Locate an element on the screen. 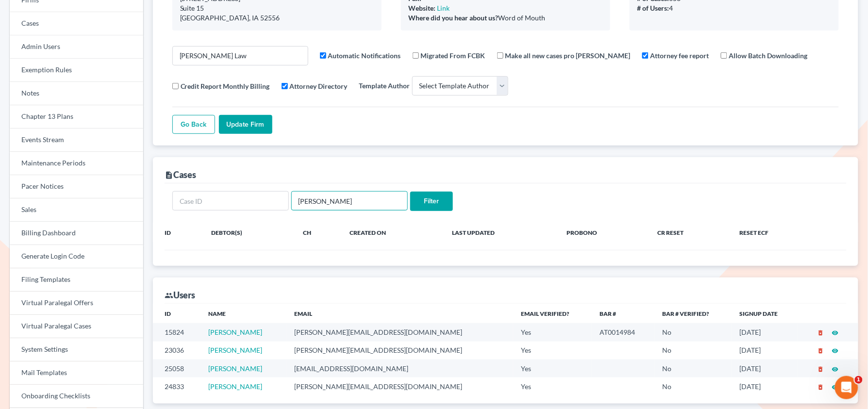  th: Signup Date is located at coordinates (765, 313).